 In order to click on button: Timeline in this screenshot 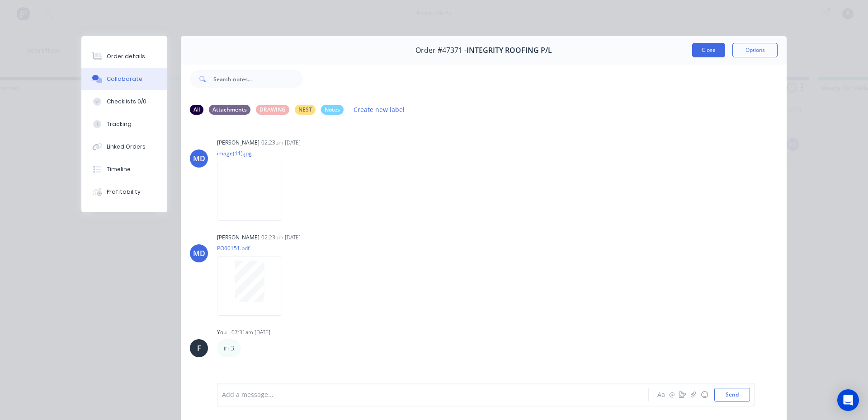, I will do `click(125, 170)`.